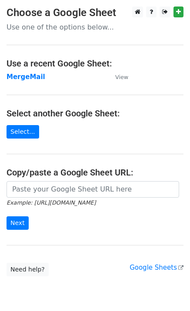  I want to click on a: View, so click(117, 77).